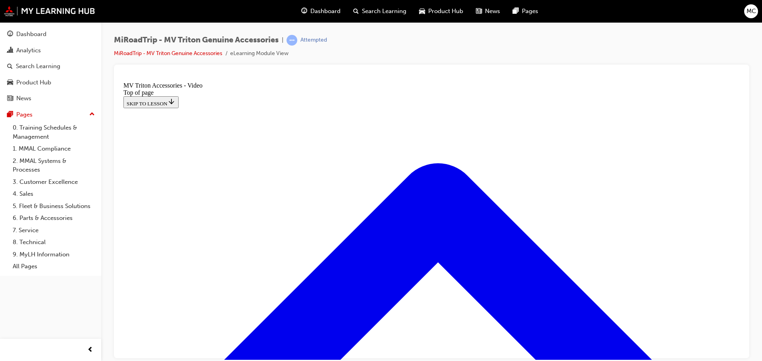 The image size is (762, 361). Describe the element at coordinates (487, 11) in the screenshot. I see `a: news-iconNews` at that location.